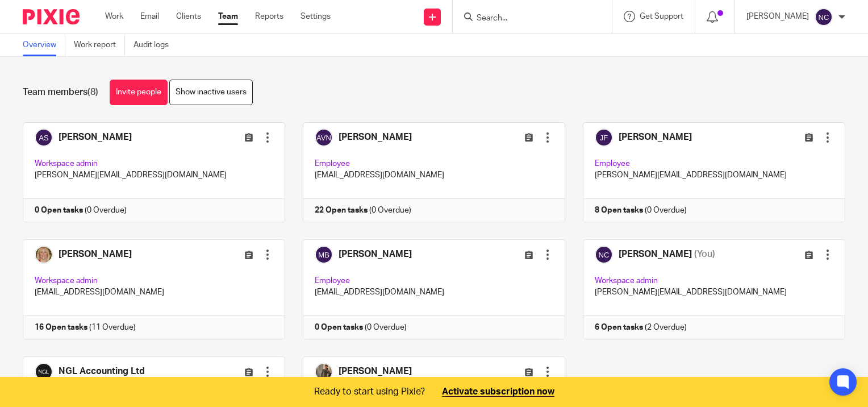  What do you see at coordinates (44, 45) in the screenshot?
I see `a: Overview` at bounding box center [44, 45].